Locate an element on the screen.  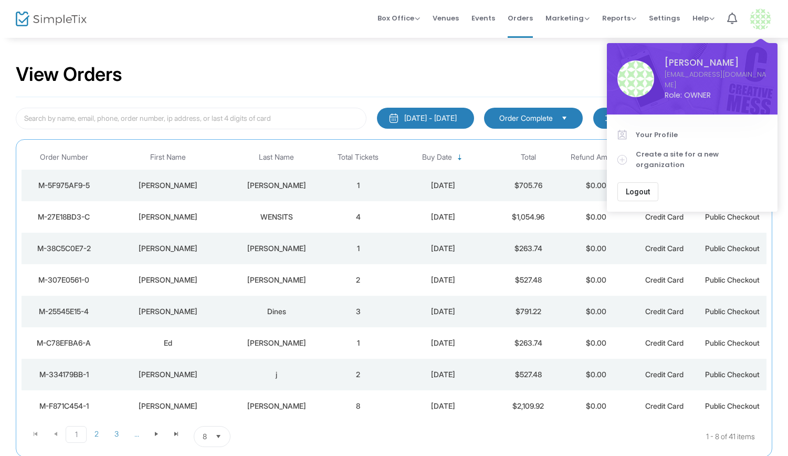
div: j is located at coordinates (276, 374).